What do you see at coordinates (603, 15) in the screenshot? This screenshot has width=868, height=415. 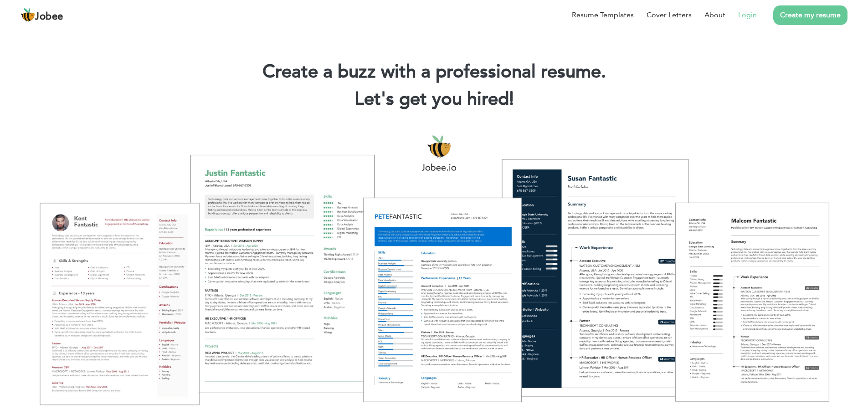 I see `a: Resume Templates` at bounding box center [603, 15].